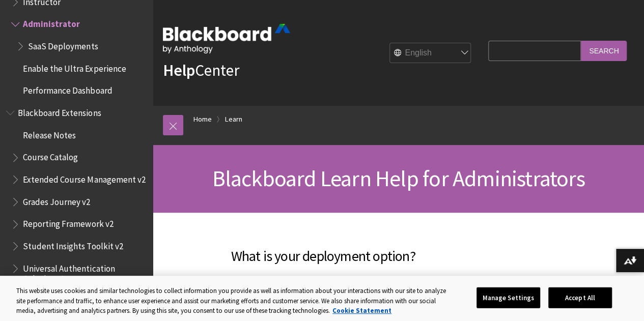 The width and height of the screenshot is (644, 321). I want to click on span: Universal Authentication Solution v2, so click(84, 272).